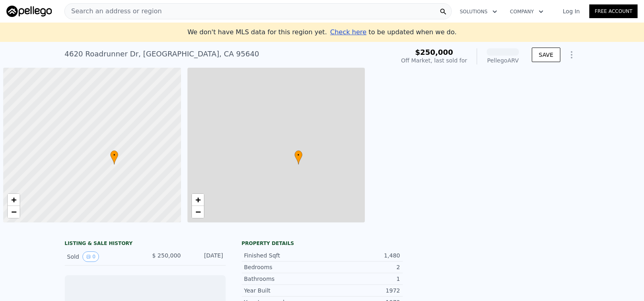  Describe the element at coordinates (29, 11) in the screenshot. I see `img: Pellego` at that location.